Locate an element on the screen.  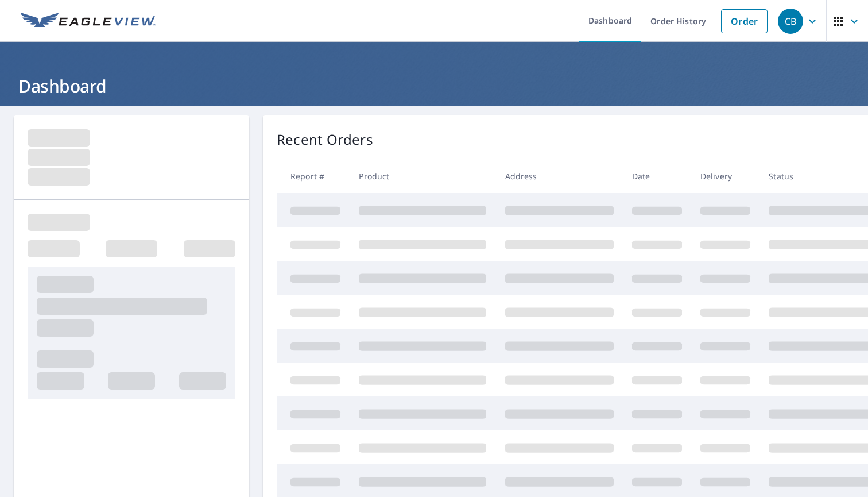
p: Recent Orders is located at coordinates (325, 140).